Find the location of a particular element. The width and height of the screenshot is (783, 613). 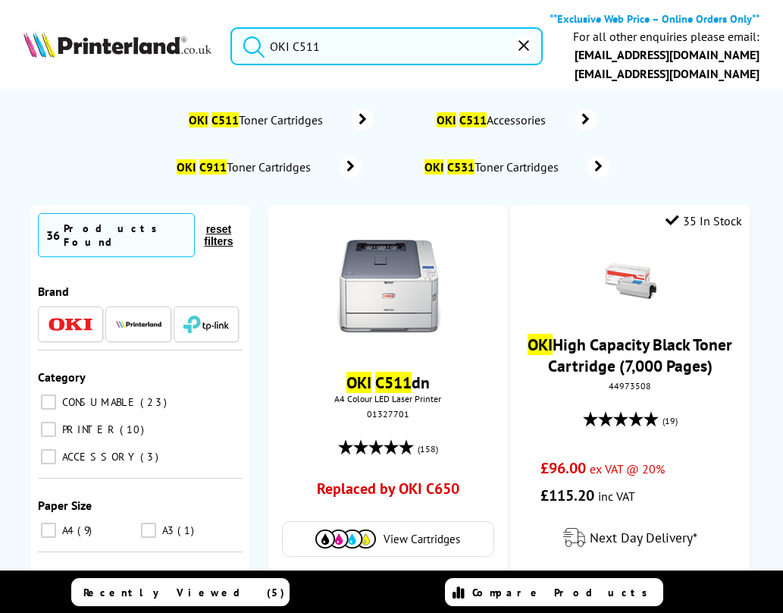

a: Recently Viewed (5) is located at coordinates (180, 591).